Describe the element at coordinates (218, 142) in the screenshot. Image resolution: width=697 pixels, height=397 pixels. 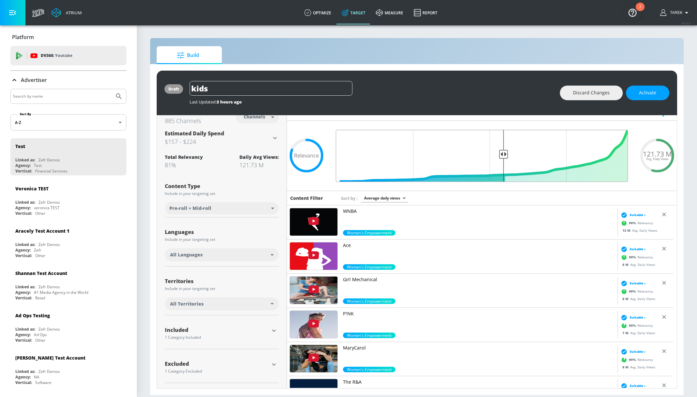
I see `h3: $157 - $224` at that location.